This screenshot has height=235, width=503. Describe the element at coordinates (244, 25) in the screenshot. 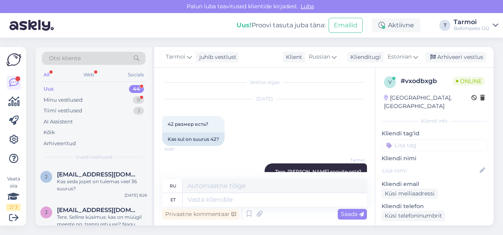

I see `b: Uus!` at that location.